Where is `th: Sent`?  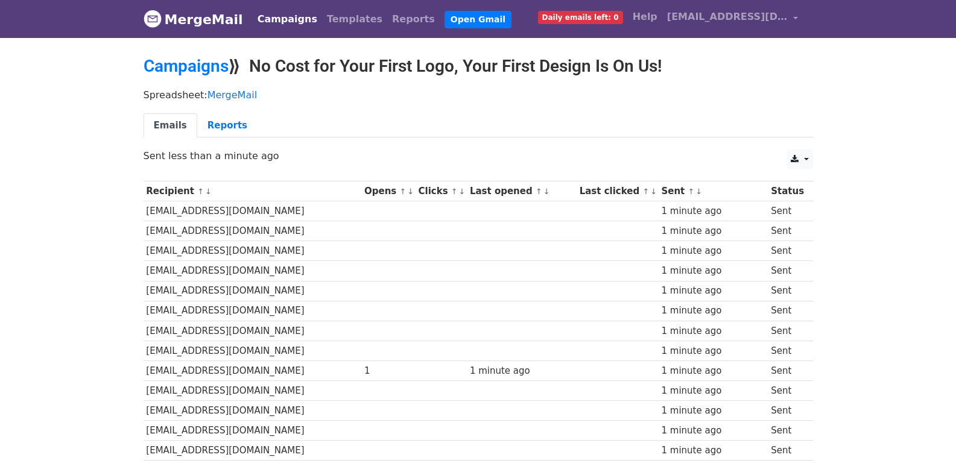
th: Sent is located at coordinates (714, 191).